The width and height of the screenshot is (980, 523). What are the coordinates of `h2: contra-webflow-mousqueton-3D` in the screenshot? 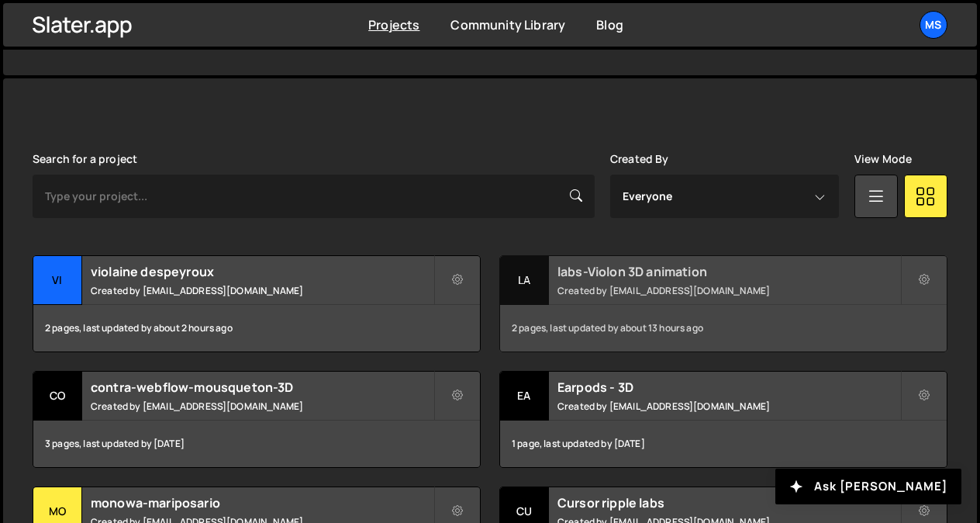 It's located at (262, 387).